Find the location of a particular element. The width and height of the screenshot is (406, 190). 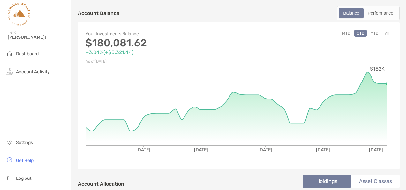

div: segmented control is located at coordinates (368, 13).